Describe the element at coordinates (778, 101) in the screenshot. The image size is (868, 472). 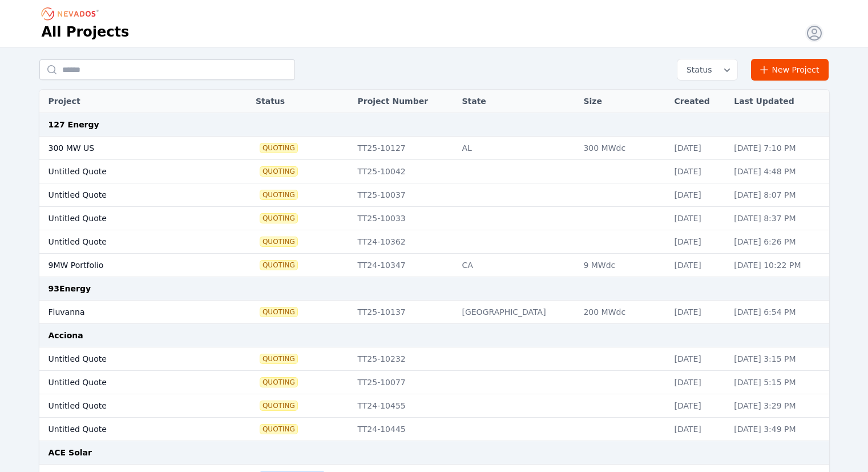
I see `th: Last Updated` at that location.